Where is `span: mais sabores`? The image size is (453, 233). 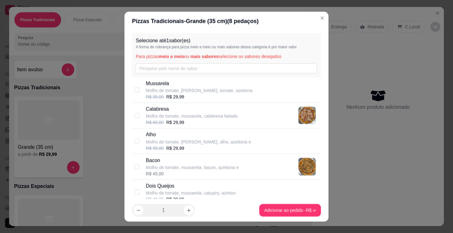
span: mais sabores is located at coordinates (205, 56).